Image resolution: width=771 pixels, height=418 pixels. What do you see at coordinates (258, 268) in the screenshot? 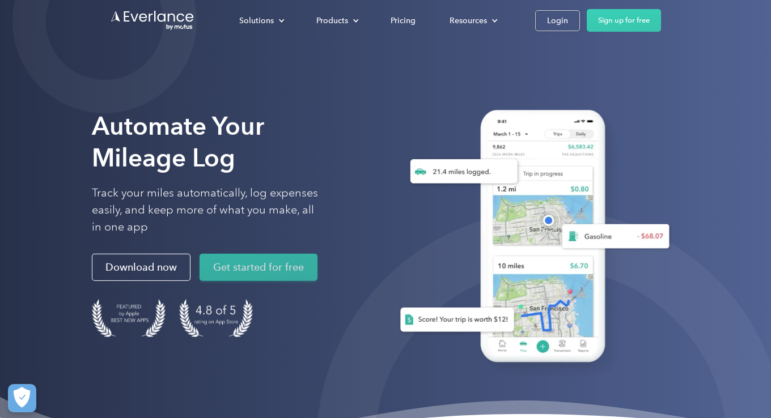
I see `a: Get started for free` at bounding box center [258, 268].